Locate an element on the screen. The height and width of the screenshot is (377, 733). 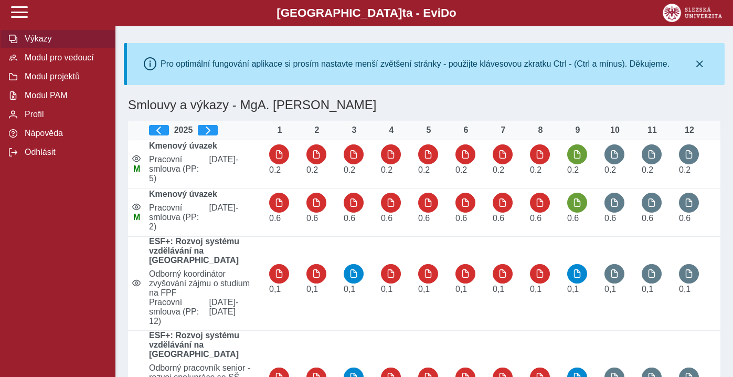
div: 10 is located at coordinates (615, 130).